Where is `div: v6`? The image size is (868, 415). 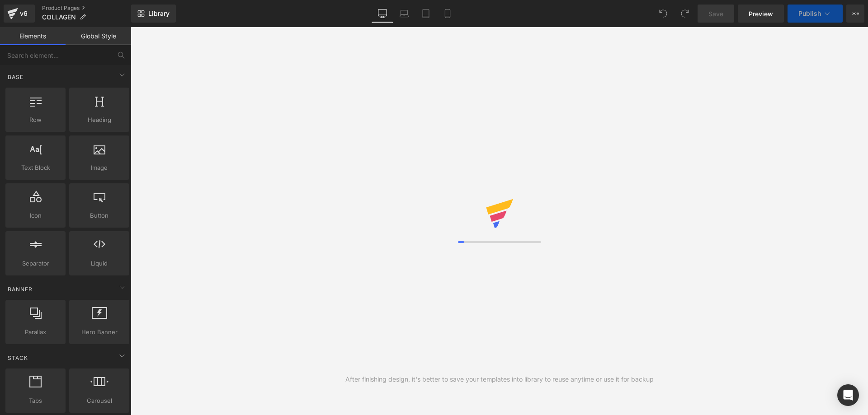
div: v6 is located at coordinates (23, 13).